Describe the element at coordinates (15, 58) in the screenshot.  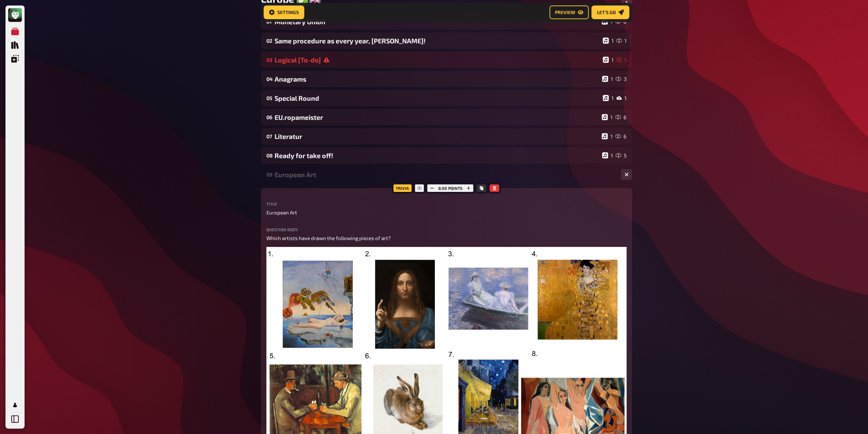
I see `a: Overlays` at that location.